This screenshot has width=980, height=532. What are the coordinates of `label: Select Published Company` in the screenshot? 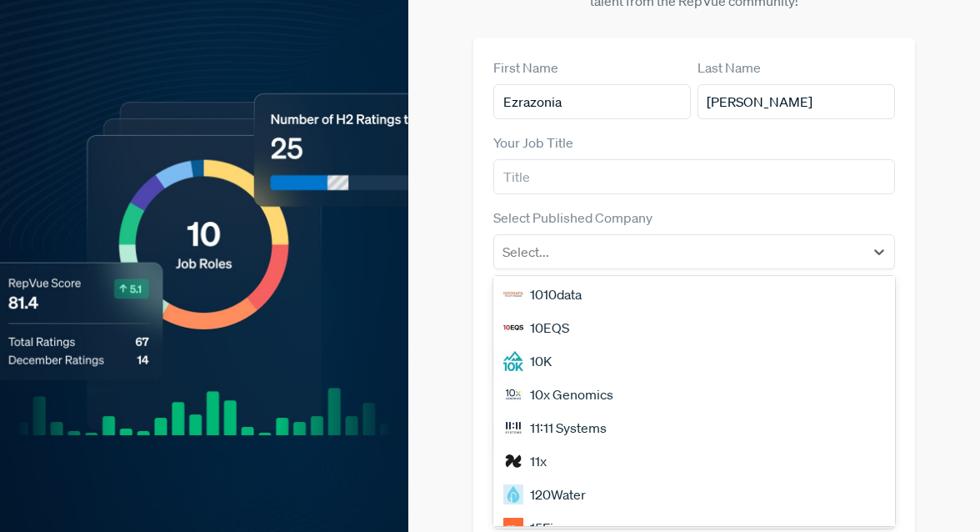 It's located at (573, 217).